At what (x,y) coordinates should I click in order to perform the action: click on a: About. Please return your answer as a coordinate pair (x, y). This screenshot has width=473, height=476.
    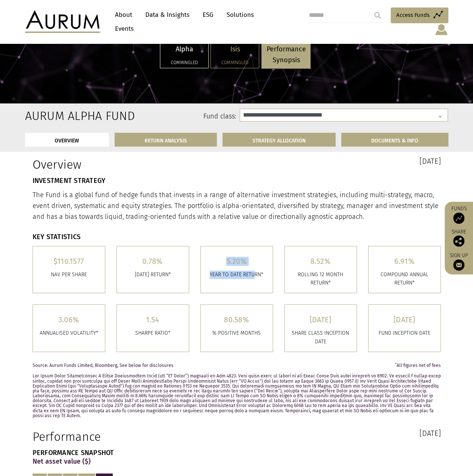
    Looking at the image, I should click on (124, 14).